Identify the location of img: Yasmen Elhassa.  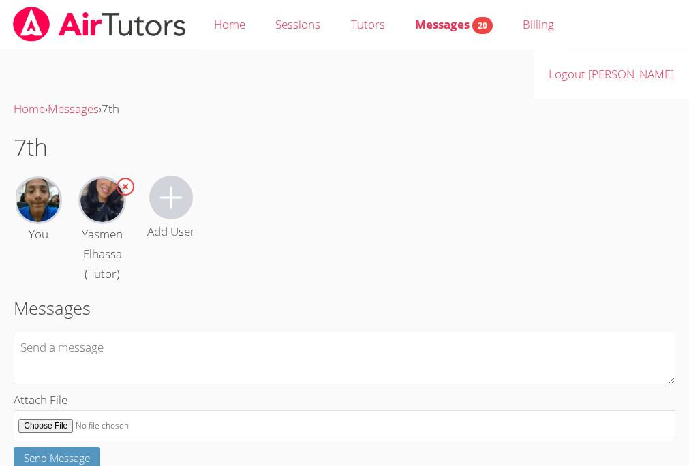
(102, 200).